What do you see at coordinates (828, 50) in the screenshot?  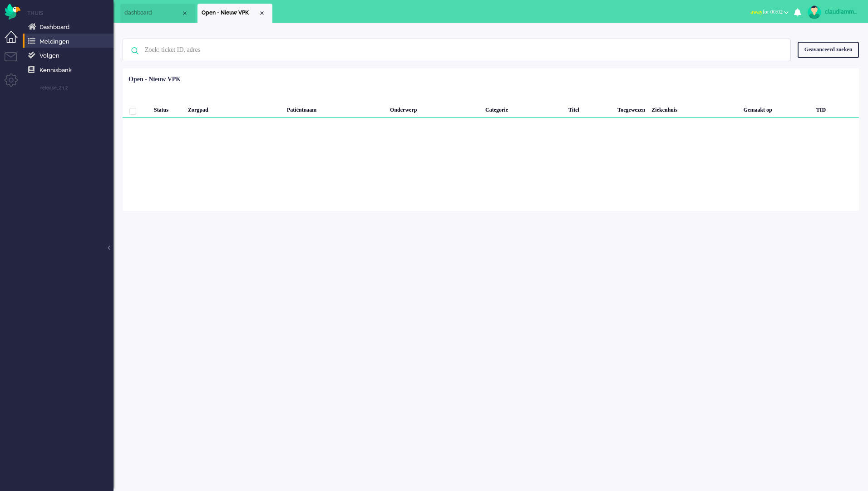 I see `div: Geavanceerd zoeken` at bounding box center [828, 50].